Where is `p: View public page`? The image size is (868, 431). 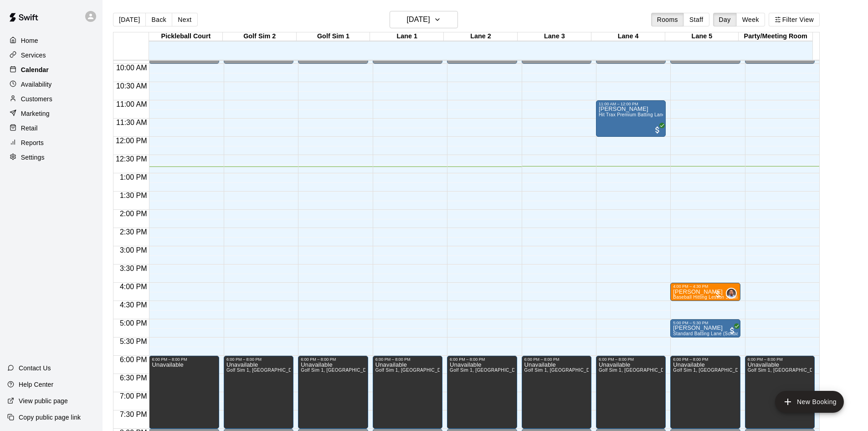 p: View public page is located at coordinates (43, 401).